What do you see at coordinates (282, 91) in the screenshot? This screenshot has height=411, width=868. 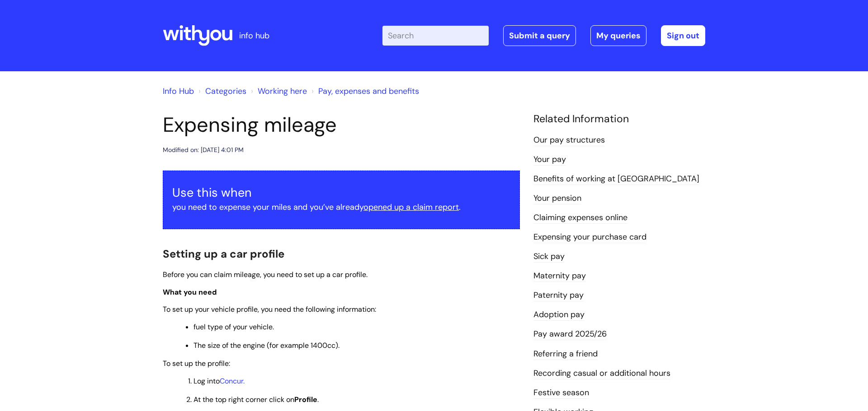 I see `a: Working here` at bounding box center [282, 91].